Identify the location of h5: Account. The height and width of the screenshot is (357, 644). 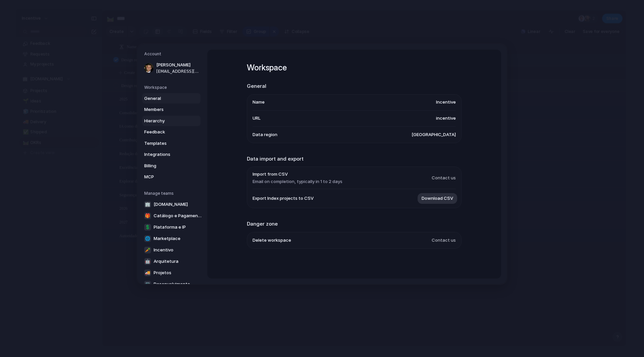
(172, 54).